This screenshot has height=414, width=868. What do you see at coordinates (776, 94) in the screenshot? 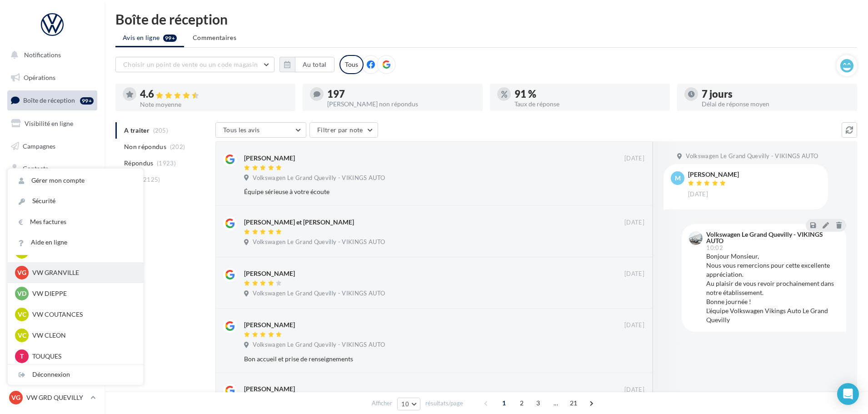
I see `div: 7 jours` at bounding box center [776, 94].